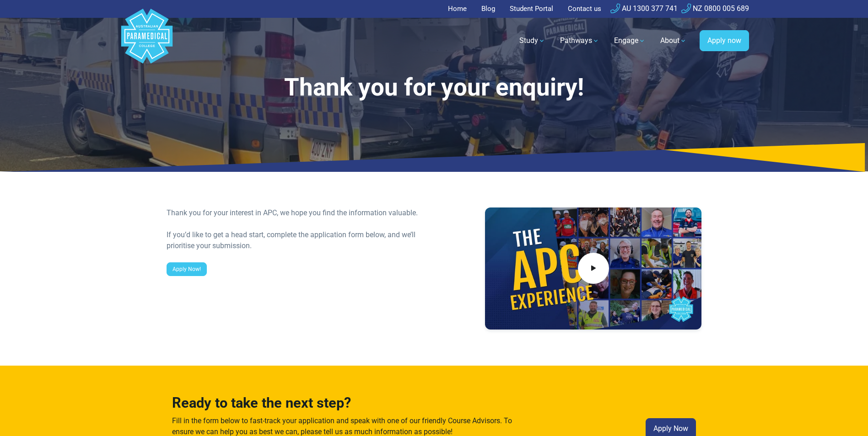 The image size is (868, 436). What do you see at coordinates (724, 40) in the screenshot?
I see `a: Apply now` at bounding box center [724, 40].